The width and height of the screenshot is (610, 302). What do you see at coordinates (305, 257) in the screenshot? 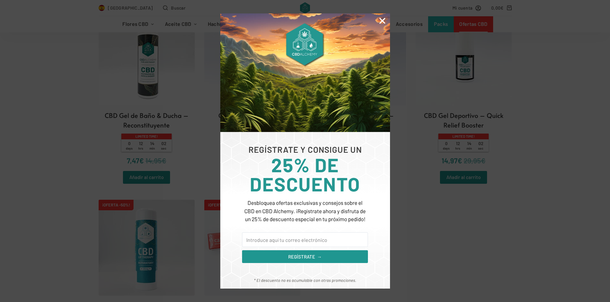
I see `span: REGÍSTRATE →` at bounding box center [305, 257].